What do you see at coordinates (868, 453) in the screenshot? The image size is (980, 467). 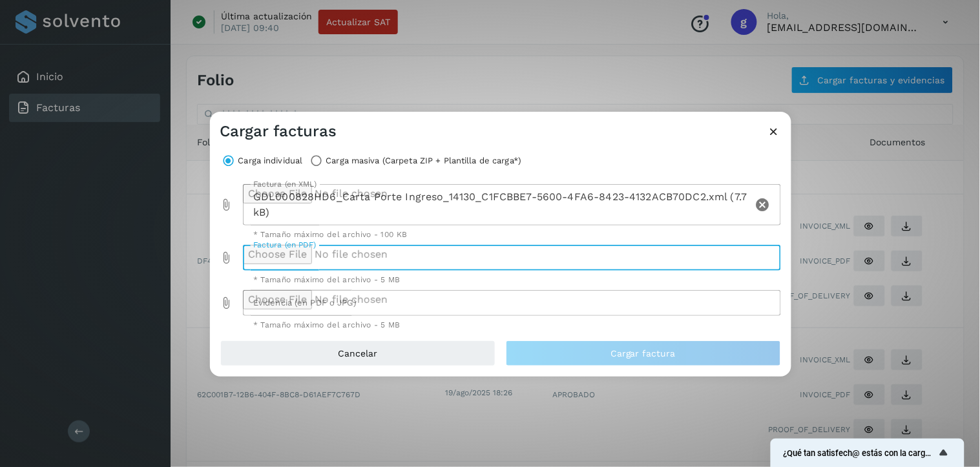 I see `button: Mostrar encuesta - ¿Qué tan satisfech@ estás con la carga de tus facturas?` at bounding box center [868, 453].